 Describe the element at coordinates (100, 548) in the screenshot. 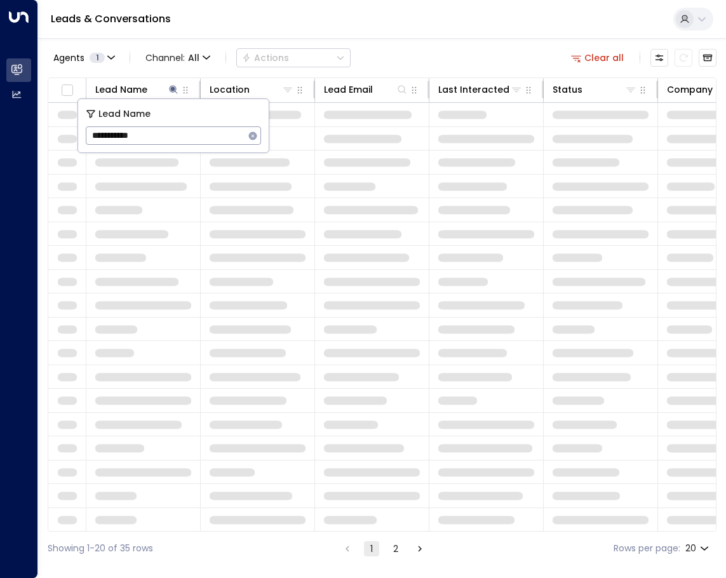

I see `div: Showing 1-20 of 35 rows` at that location.